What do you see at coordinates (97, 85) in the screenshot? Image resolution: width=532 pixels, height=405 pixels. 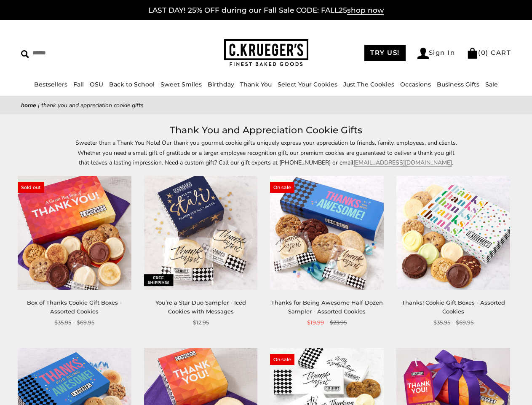 I see `a: OSU` at bounding box center [97, 85].